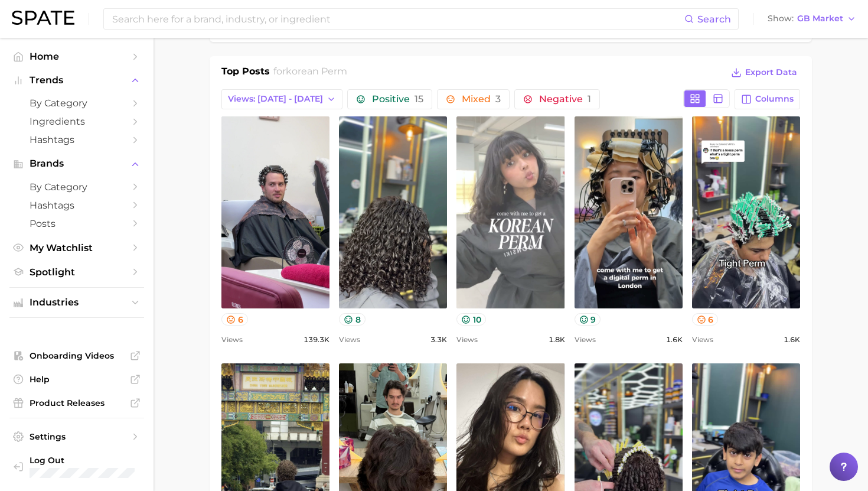  What do you see at coordinates (714, 19) in the screenshot?
I see `span: Search` at bounding box center [714, 19].